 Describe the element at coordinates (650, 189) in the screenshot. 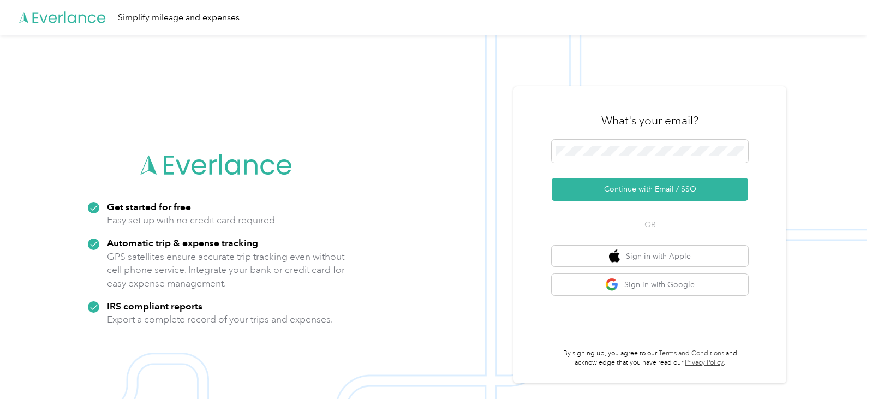

I see `button: Continue with Email / SSO` at that location.